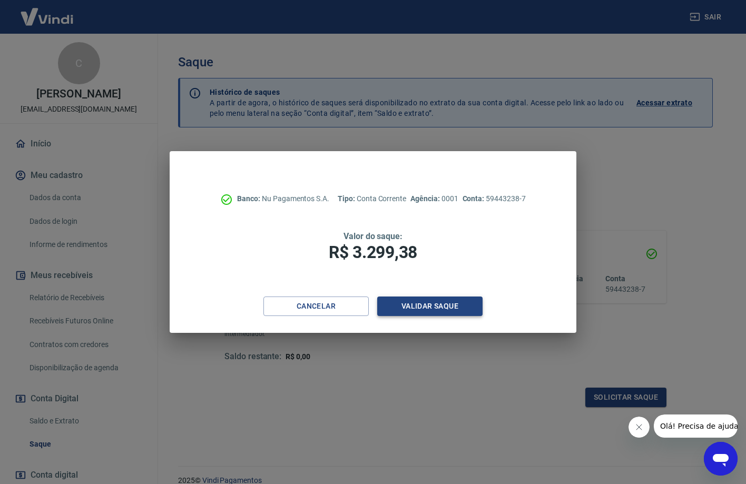 This screenshot has width=746, height=484. I want to click on span: R$ 3.299,38, so click(373, 252).